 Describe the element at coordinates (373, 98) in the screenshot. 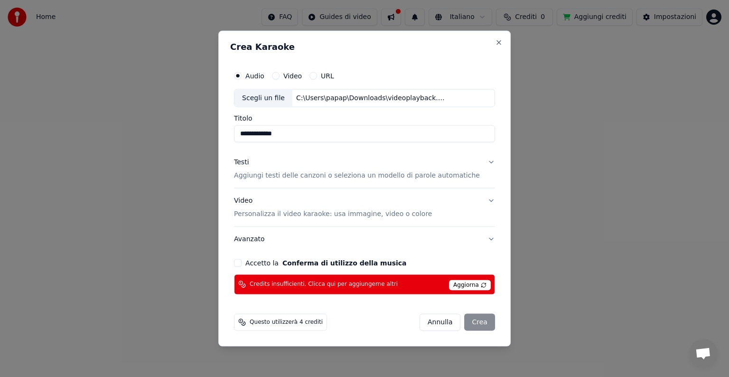

I see `div: C:\Users\papap\Downloads\videoplayback.m4a` at that location.